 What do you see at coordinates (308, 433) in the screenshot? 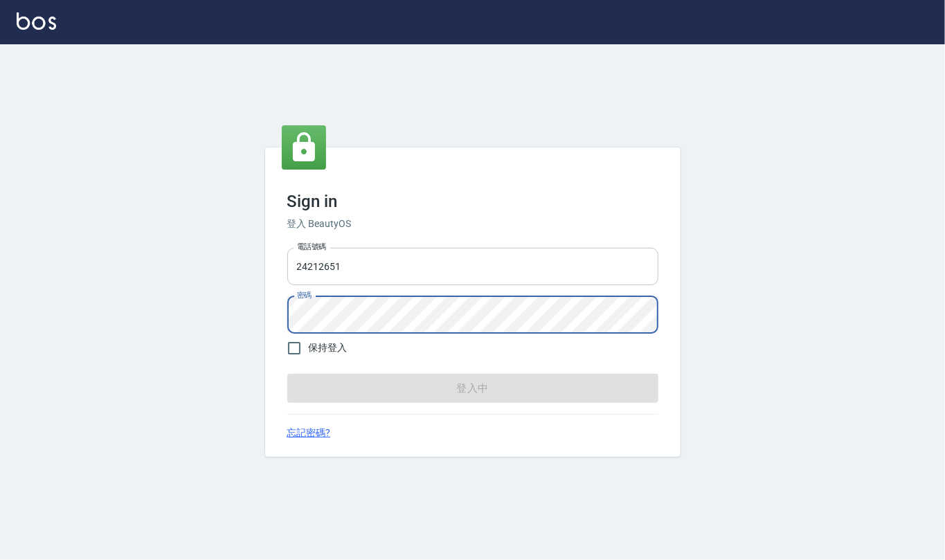
I see `a: 忘記密碼?` at bounding box center [308, 433].